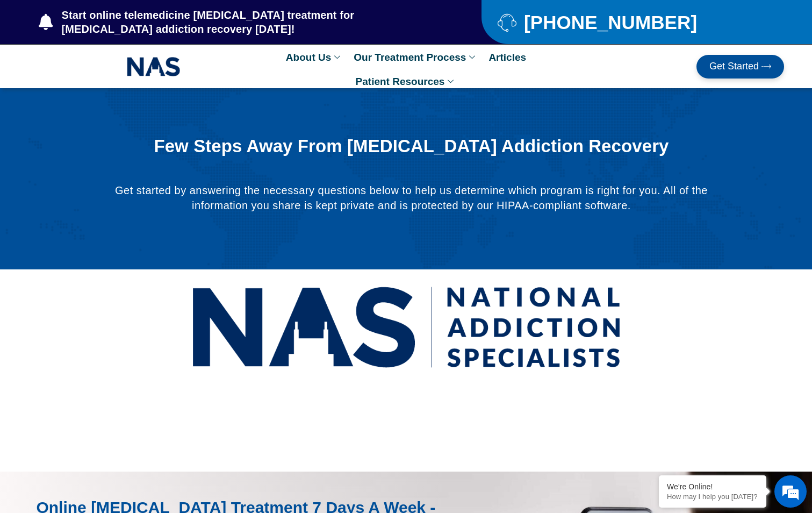 This screenshot has height=513, width=812. What do you see at coordinates (740, 67) in the screenshot?
I see `a: Get Started` at bounding box center [740, 67].